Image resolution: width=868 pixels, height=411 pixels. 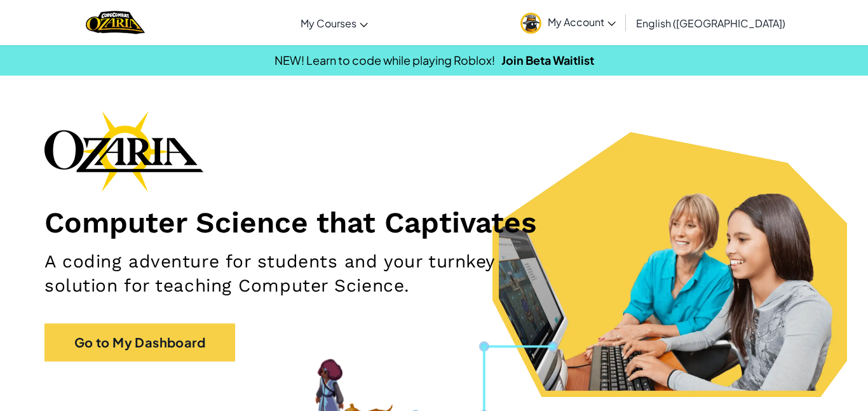 I want to click on h1: Computer Science that Captivates, so click(x=434, y=222).